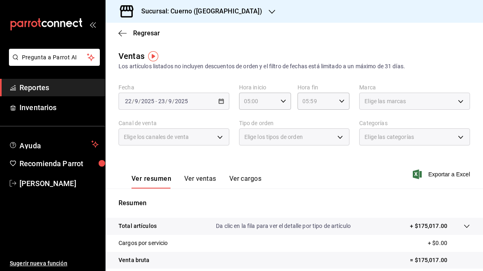 This screenshot has height=271, width=483. What do you see at coordinates (324, 87) in the screenshot?
I see `label: Hora fin` at bounding box center [324, 87].